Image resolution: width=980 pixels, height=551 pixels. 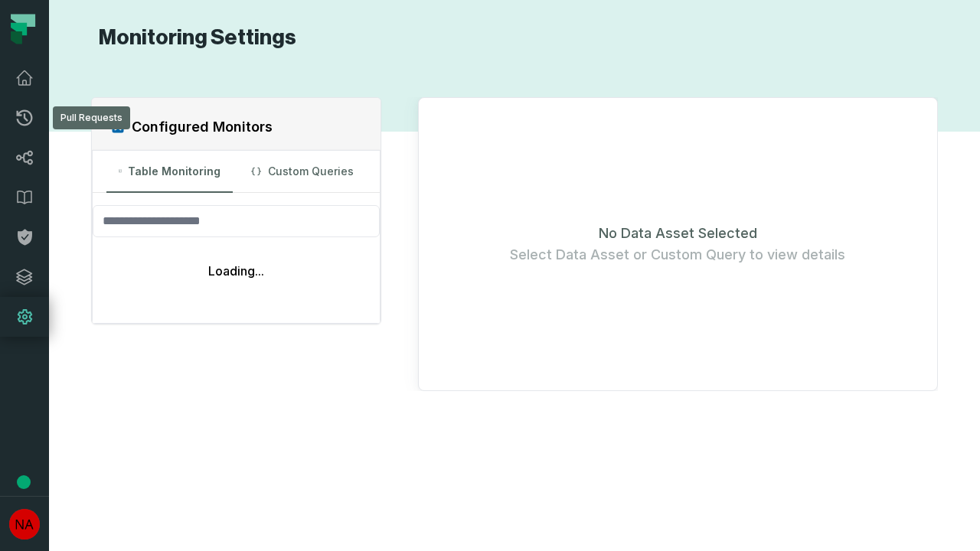 I want to click on span: No Data Asset Selected, so click(x=678, y=233).